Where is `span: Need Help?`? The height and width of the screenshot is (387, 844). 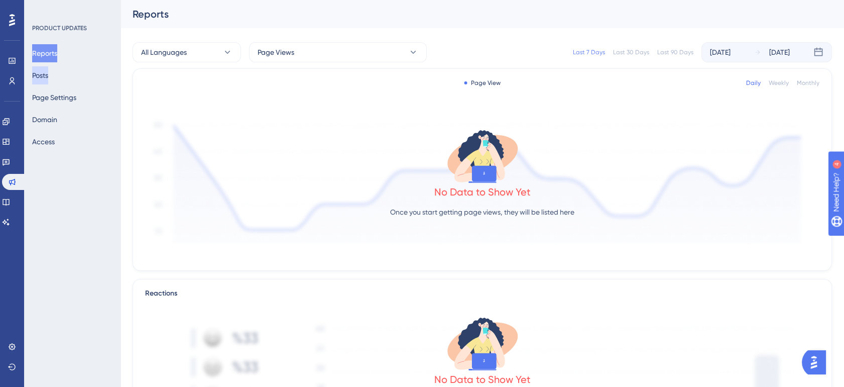
span: Need Help? is located at coordinates (43, 9).